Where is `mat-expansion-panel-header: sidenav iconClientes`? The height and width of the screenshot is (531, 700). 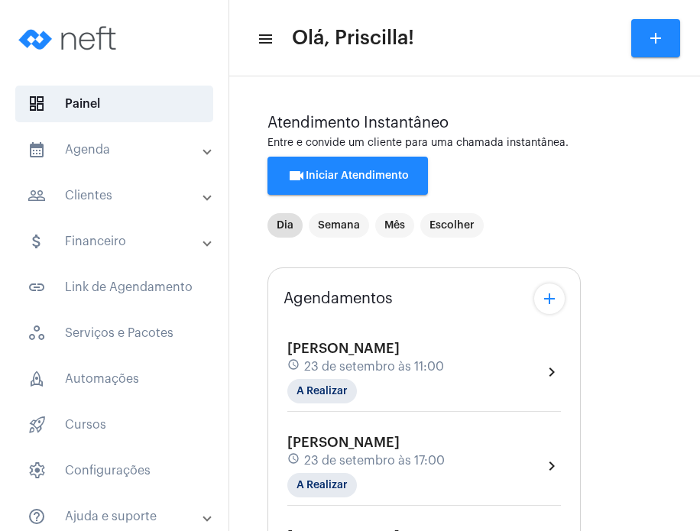 mat-expansion-panel-header: sidenav iconClientes is located at coordinates (118, 196).